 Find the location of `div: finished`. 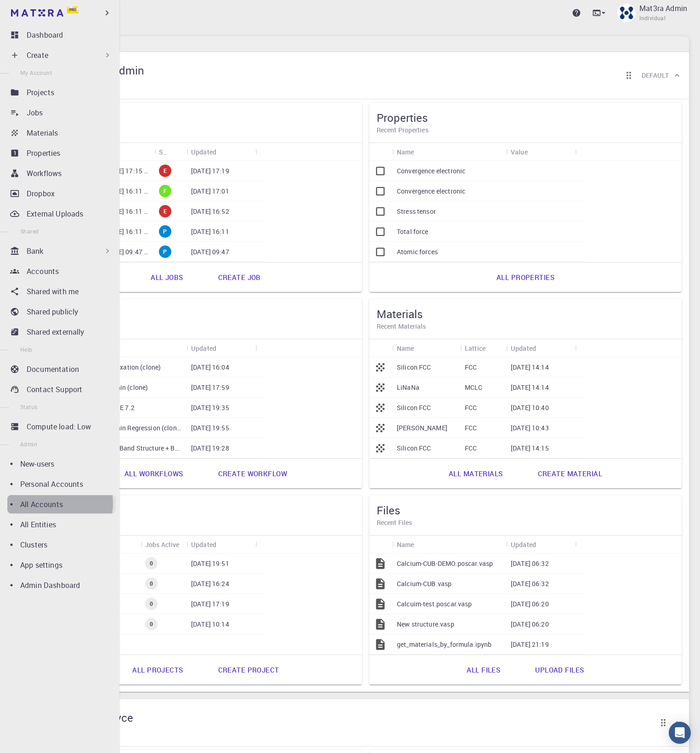

div: finished is located at coordinates (165, 191).